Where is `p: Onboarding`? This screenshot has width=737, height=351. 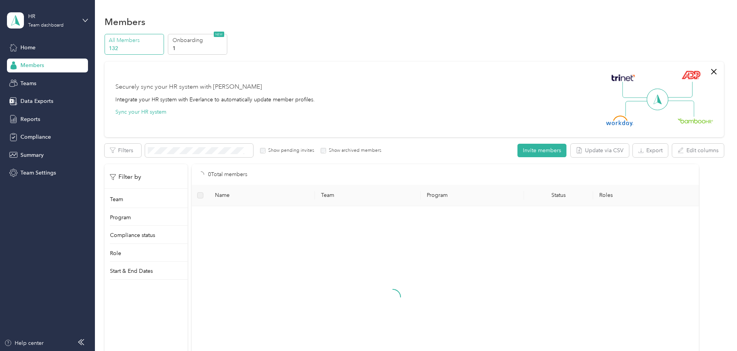
p: Onboarding is located at coordinates (199, 40).